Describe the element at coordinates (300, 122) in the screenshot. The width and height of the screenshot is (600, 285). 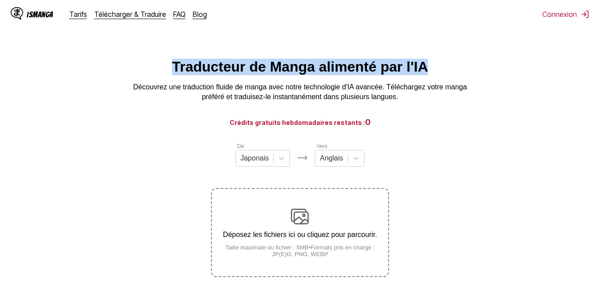
I see `h3: Crédits gratuits hebdomadaires restants :` at that location.